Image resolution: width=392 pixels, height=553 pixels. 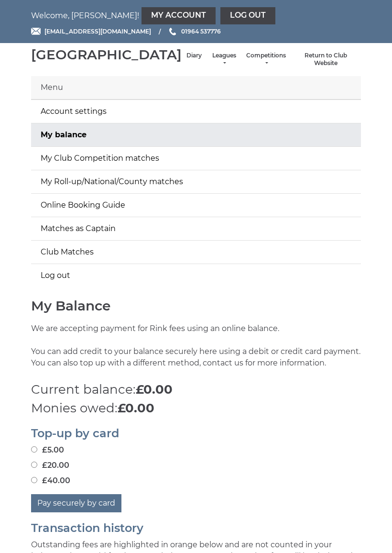 I want to click on a: My Club Competition matches, so click(x=196, y=158).